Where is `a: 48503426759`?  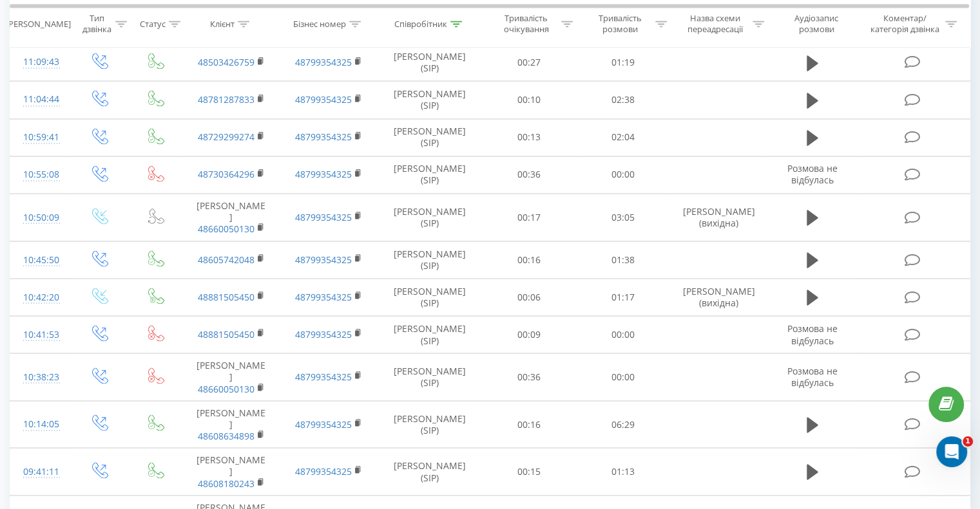 a: 48503426759 is located at coordinates (226, 62).